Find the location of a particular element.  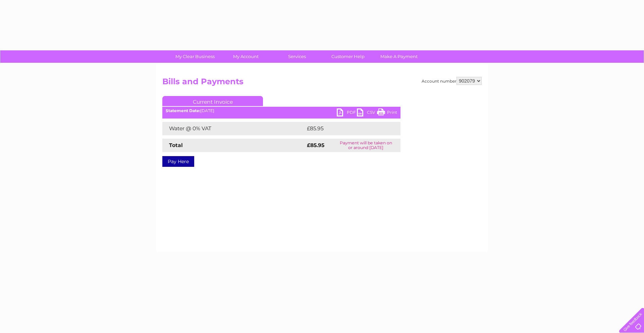

a: My Clear Business is located at coordinates (195, 56).